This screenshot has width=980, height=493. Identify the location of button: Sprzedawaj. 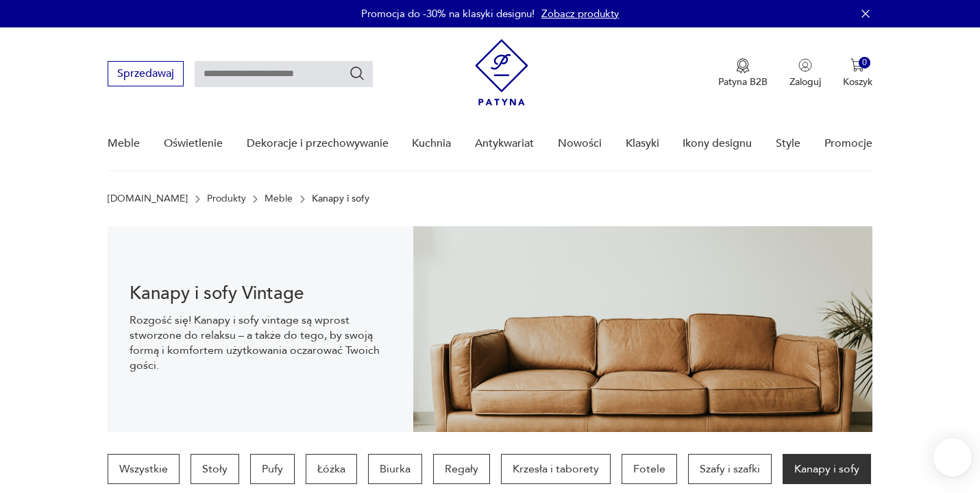
(145, 73).